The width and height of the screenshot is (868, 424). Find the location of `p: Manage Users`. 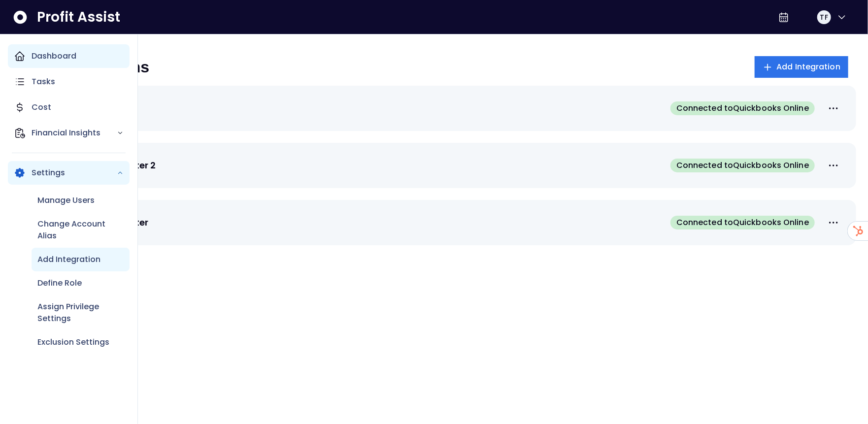

p: Manage Users is located at coordinates (66, 200).